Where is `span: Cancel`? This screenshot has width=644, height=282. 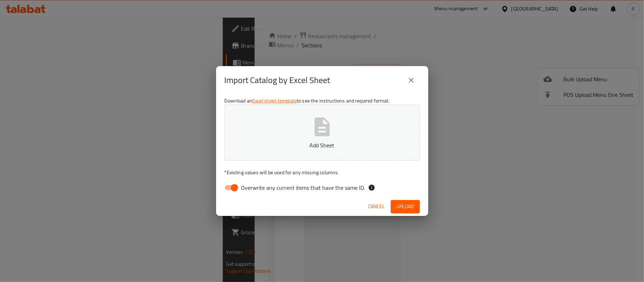
span: Cancel is located at coordinates (376, 207).